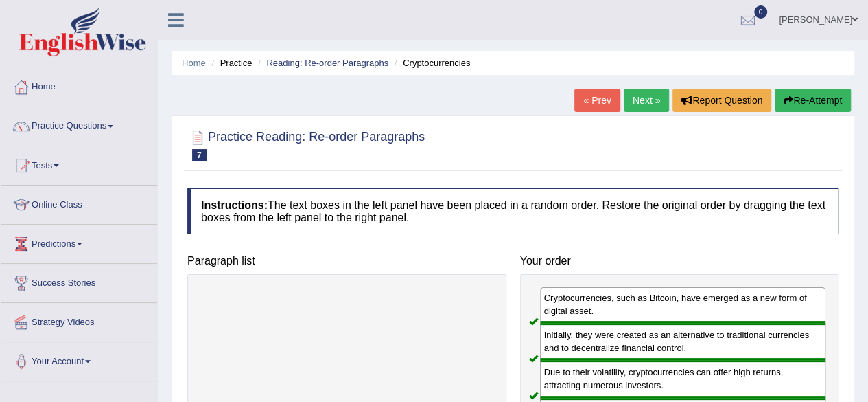 This screenshot has height=402, width=868. I want to click on a: Strategy Videos, so click(79, 320).